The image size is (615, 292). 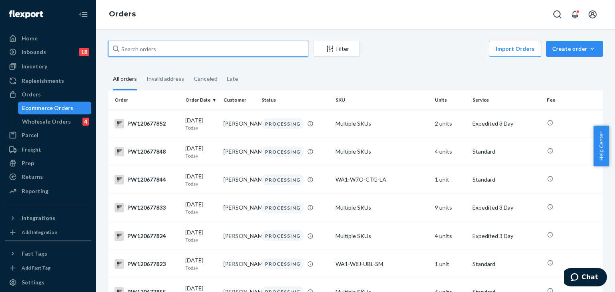 What do you see at coordinates (48, 52) in the screenshot?
I see `a: Inbounds18` at bounding box center [48, 52].